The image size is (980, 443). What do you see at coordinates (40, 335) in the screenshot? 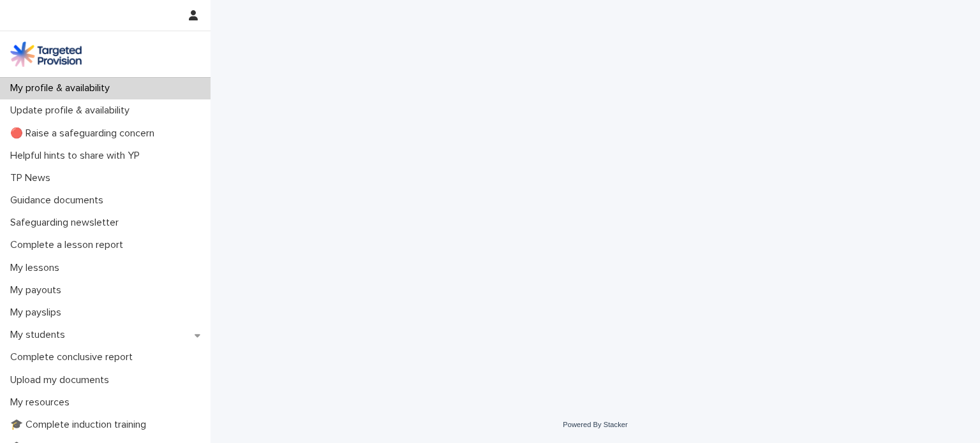
I see `p: My students` at bounding box center [40, 335].